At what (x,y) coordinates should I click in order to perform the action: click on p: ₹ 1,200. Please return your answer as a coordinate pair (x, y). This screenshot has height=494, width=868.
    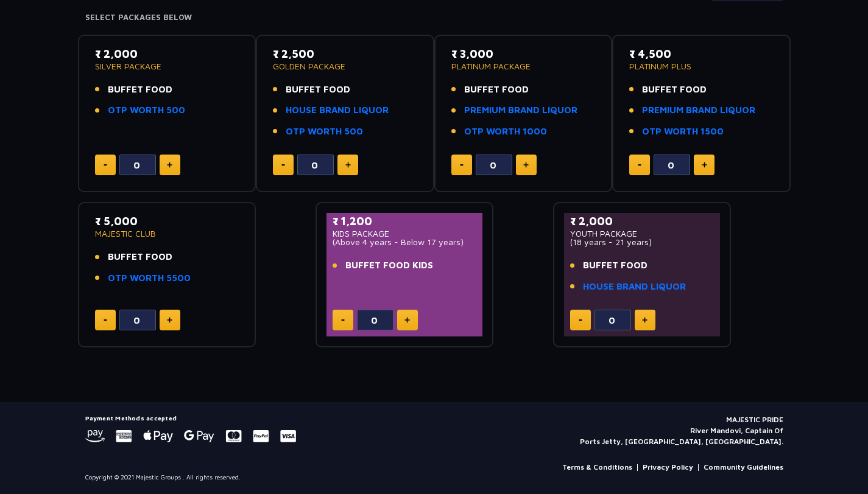
    Looking at the image, I should click on (404, 221).